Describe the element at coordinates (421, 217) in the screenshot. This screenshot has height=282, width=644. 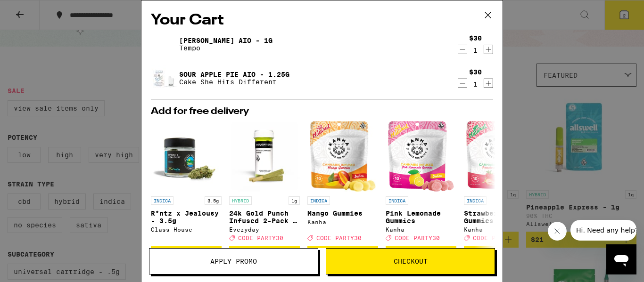
I see `p: Pink Lemonade Gummies` at that location.